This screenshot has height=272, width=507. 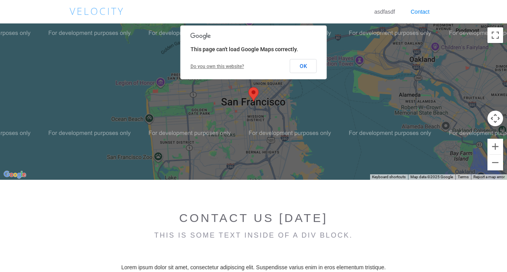 What do you see at coordinates (495, 35) in the screenshot?
I see `button: Toggle fullscreen view` at bounding box center [495, 35].